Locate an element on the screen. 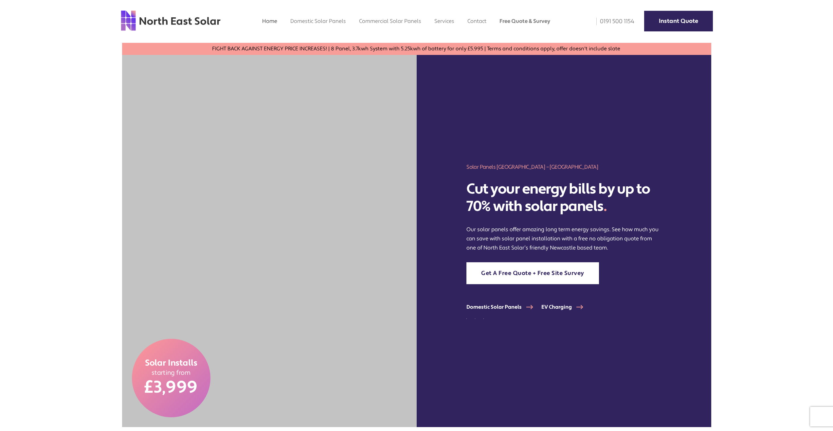 This screenshot has height=431, width=833. span: starting from is located at coordinates (171, 373).